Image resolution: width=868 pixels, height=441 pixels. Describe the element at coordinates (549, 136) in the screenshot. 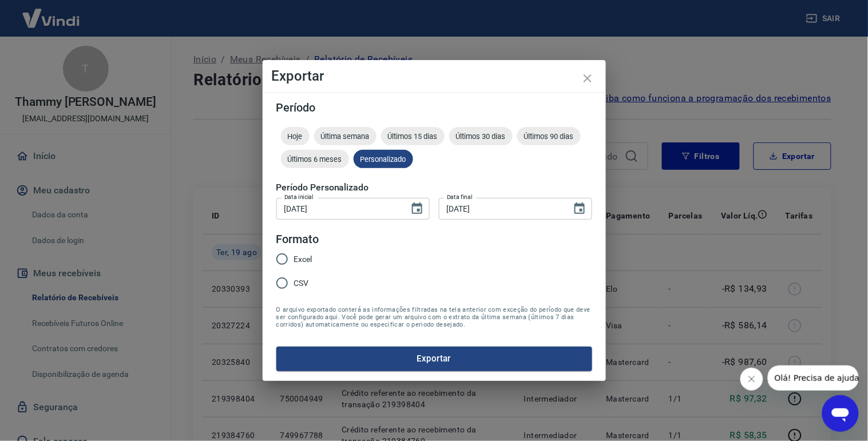

I see `span: Últimos 90 dias` at that location.